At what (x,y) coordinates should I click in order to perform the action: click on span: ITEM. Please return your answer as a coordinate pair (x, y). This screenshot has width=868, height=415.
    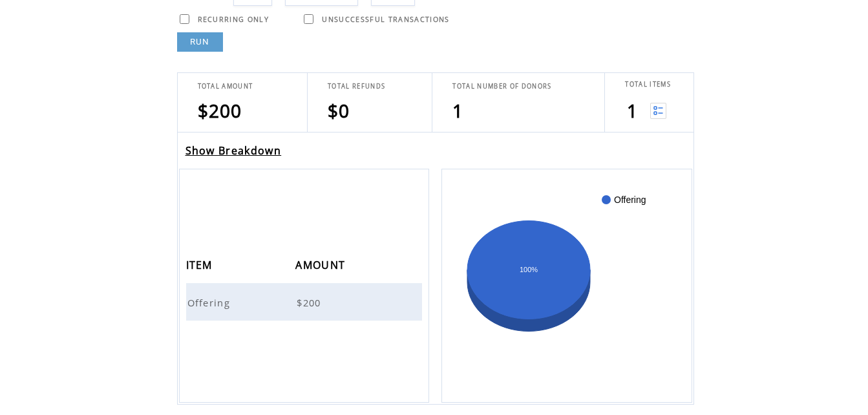
    Looking at the image, I should click on (201, 266).